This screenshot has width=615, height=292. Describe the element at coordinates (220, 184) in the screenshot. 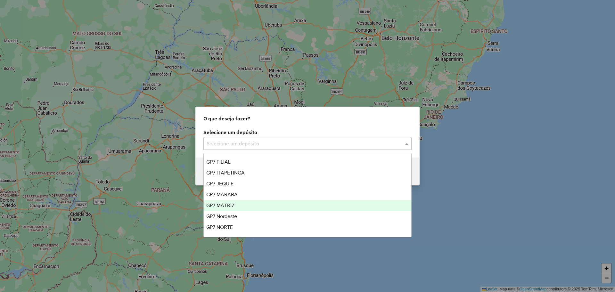

I see `span: GP7 JEQUIE` at that location.